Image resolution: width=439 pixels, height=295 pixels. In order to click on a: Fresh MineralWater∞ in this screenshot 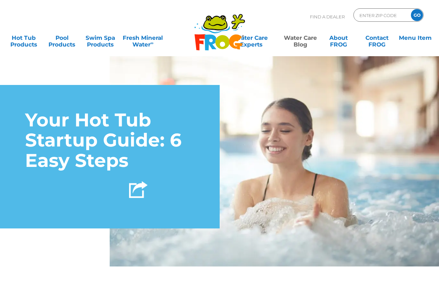, I will do `click(143, 38)`.